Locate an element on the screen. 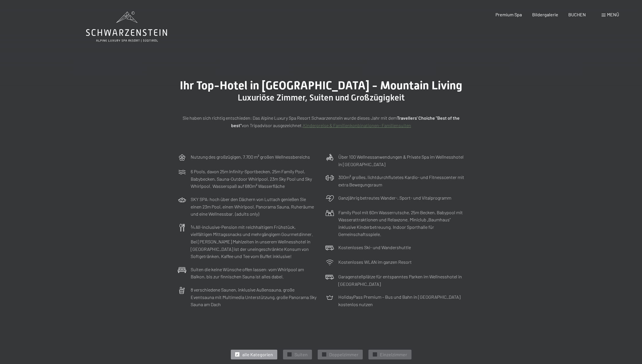 Image resolution: width=642 pixels, height=364 pixels. p: Sie haben sich richtig entschieden: Das Alpine Luxury Spa Resort Schwarzenstein wurde dieses Jahr... is located at coordinates (321, 121).